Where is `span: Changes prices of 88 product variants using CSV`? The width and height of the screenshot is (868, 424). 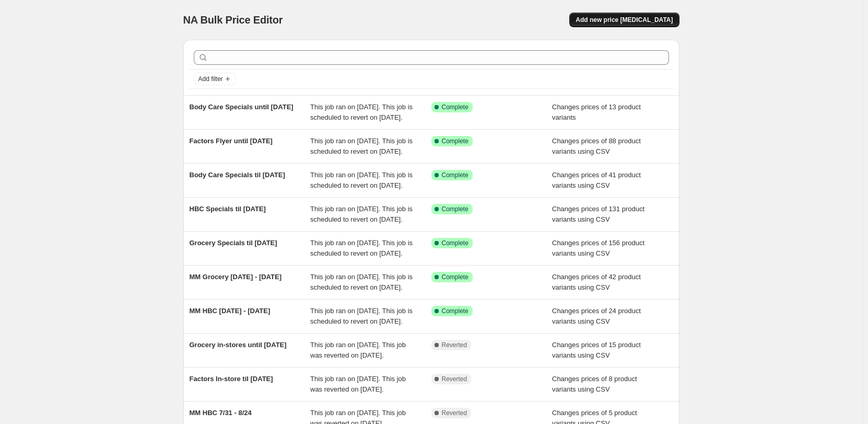
span: Changes prices of 88 product variants using CSV is located at coordinates (597, 146).